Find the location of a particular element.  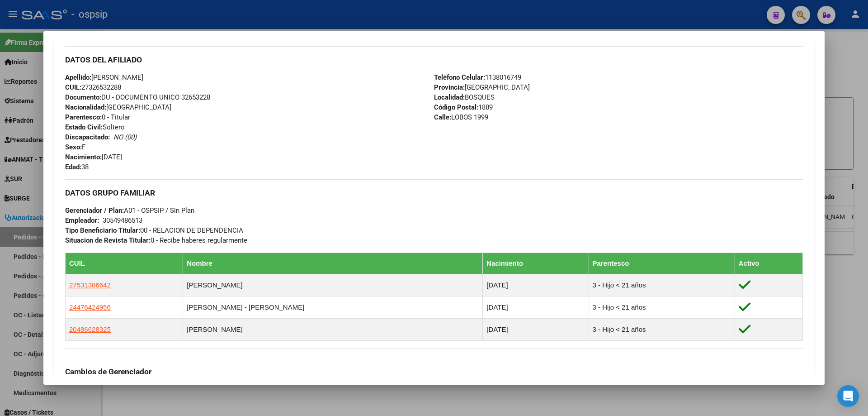

strong: CUIL: is located at coordinates (73, 87).